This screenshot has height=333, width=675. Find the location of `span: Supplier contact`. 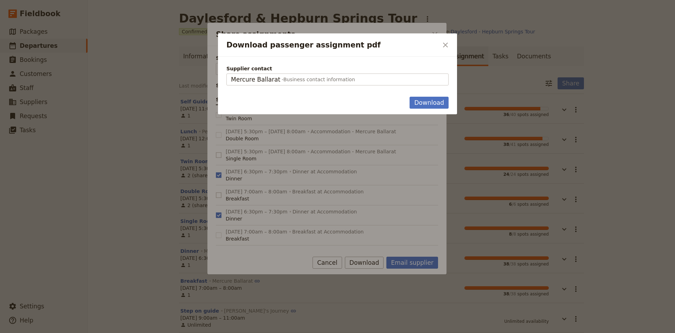

span: Supplier contact is located at coordinates (337, 69).